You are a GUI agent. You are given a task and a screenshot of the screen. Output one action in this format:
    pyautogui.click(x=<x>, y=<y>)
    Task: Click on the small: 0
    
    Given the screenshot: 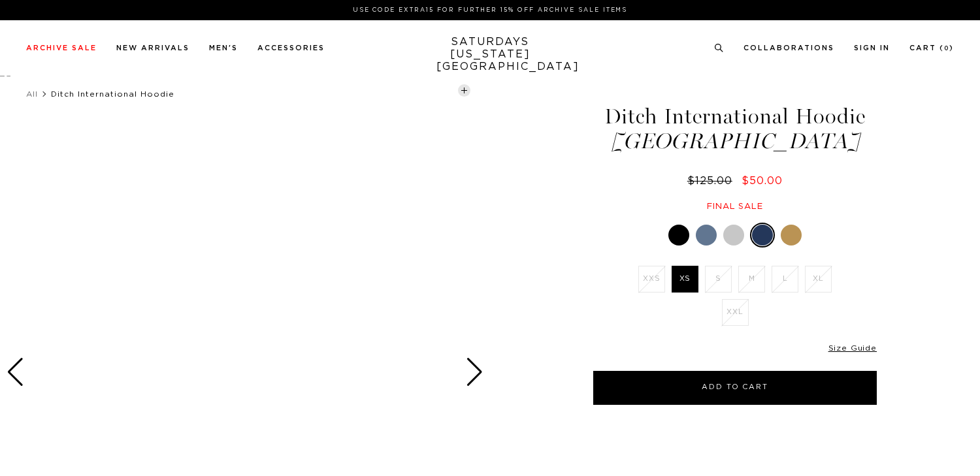 What is the action you would take?
    pyautogui.click(x=946, y=48)
    